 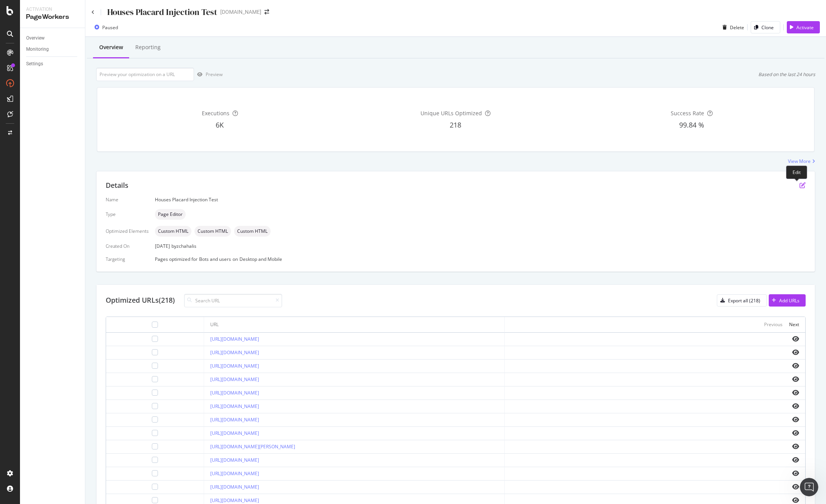 What do you see at coordinates (803, 185) in the screenshot?
I see `div: pen-to-square` at bounding box center [803, 185].